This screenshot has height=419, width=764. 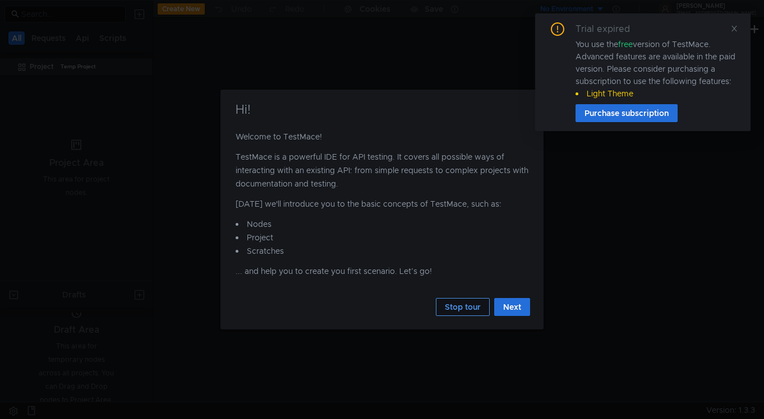 I want to click on p: ... and help you to create you first scenario. Let’s go!, so click(x=382, y=275).